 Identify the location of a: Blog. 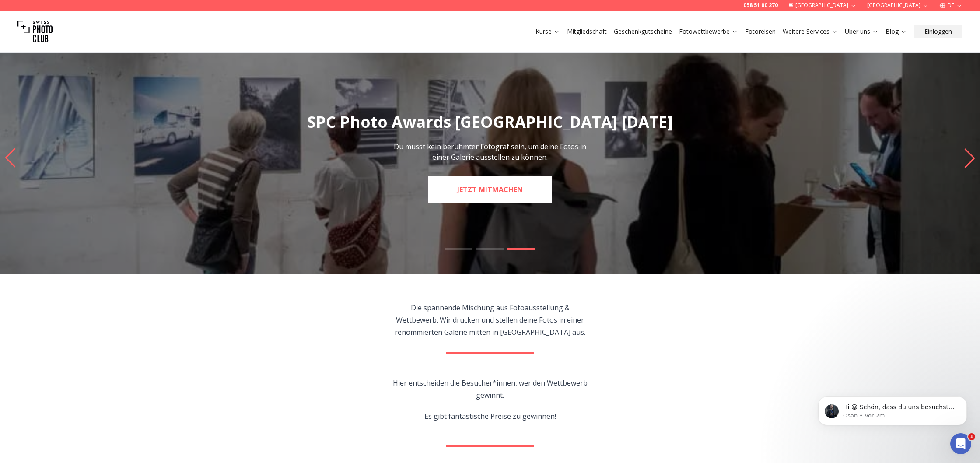
(896, 31).